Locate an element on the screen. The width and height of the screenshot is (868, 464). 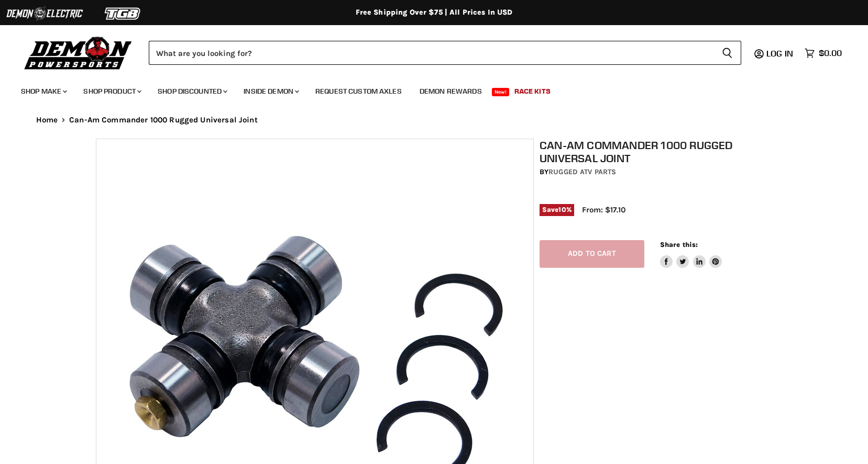
span: From: $17.10 is located at coordinates (603, 210).